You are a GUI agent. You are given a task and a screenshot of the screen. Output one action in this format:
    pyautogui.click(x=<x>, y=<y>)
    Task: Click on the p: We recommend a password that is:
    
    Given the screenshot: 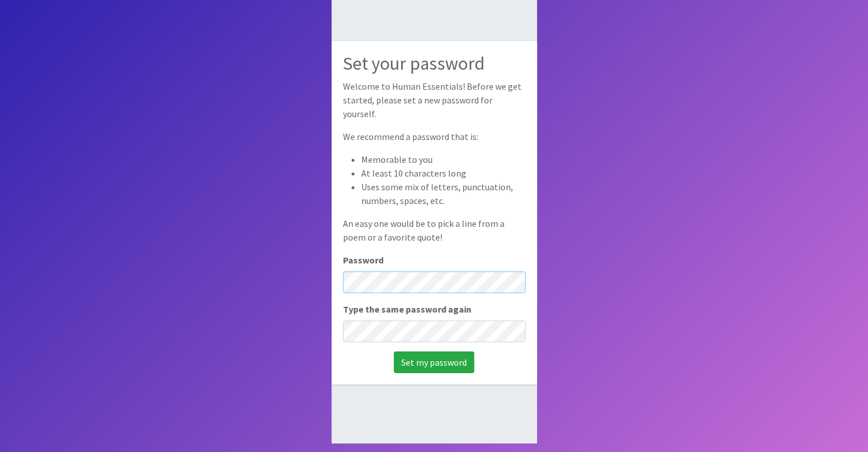 What is the action you would take?
    pyautogui.click(x=434, y=136)
    